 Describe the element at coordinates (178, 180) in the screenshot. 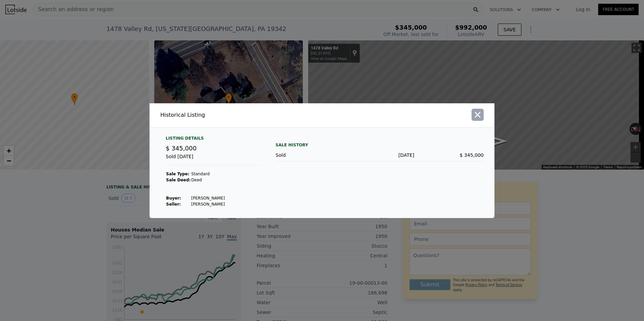

I see `strong: Sale Deed:` at that location.